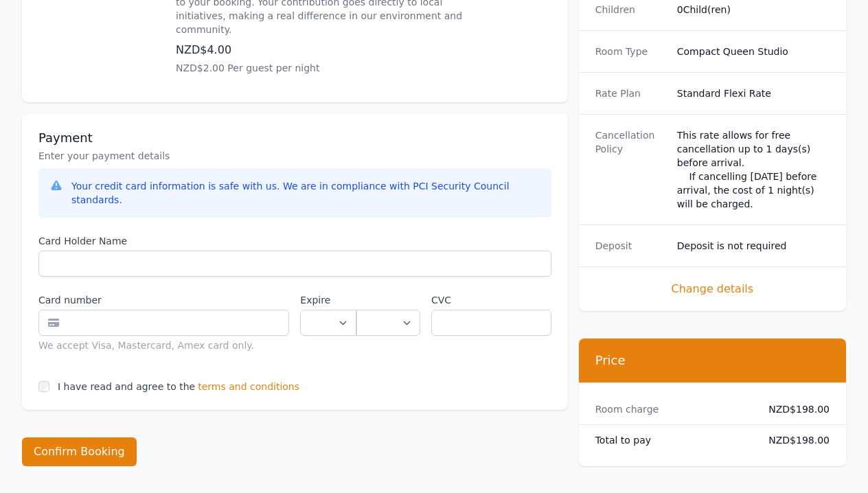  What do you see at coordinates (630, 9) in the screenshot?
I see `dt: Children` at bounding box center [630, 9].